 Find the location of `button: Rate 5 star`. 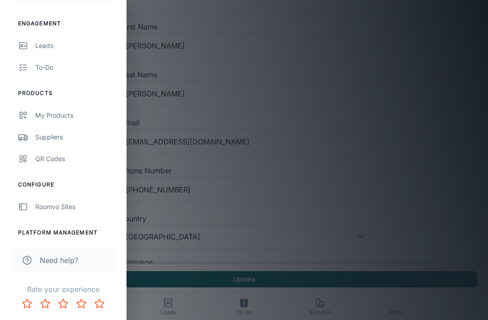

button: Rate 5 star is located at coordinates (100, 303).